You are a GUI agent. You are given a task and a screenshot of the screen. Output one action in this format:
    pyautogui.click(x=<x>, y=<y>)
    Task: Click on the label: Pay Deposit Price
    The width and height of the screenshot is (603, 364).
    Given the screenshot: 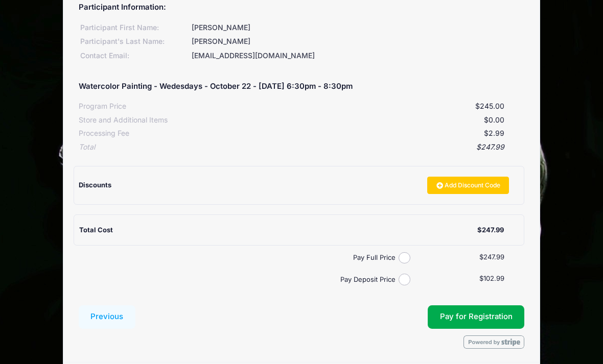 What is the action you would take?
    pyautogui.click(x=240, y=280)
    